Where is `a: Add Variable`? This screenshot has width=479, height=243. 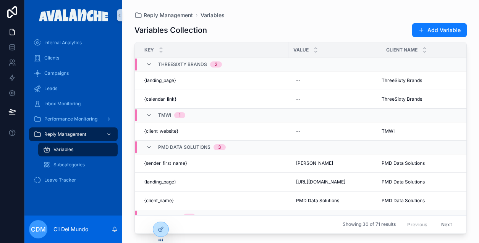
a: Add Variable is located at coordinates (439, 30).